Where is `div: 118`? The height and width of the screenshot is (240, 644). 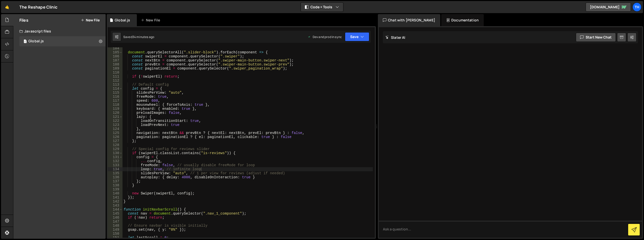 div: 118 is located at coordinates (115, 105).